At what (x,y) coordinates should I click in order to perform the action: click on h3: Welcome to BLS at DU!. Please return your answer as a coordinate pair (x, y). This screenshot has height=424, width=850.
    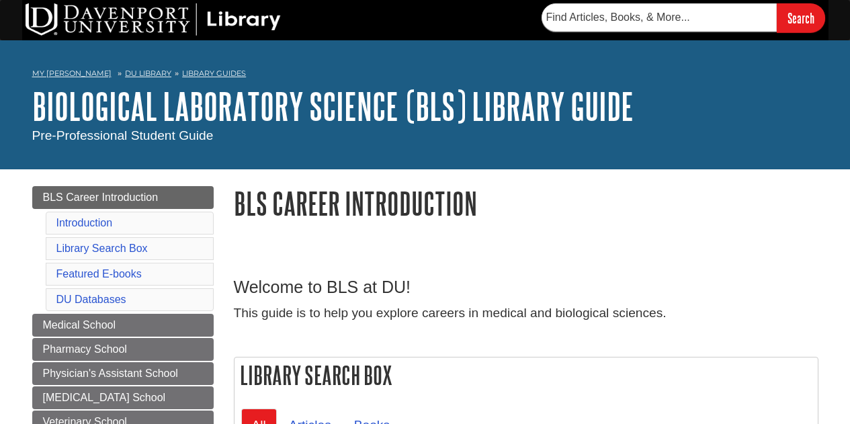
    Looking at the image, I should click on (526, 287).